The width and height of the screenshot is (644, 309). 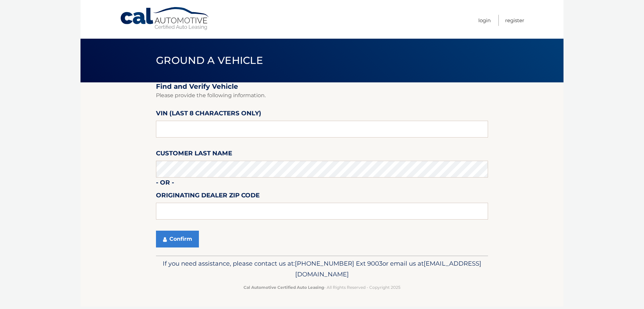 What do you see at coordinates (194, 154) in the screenshot?
I see `label: Customer Last Name` at bounding box center [194, 154].